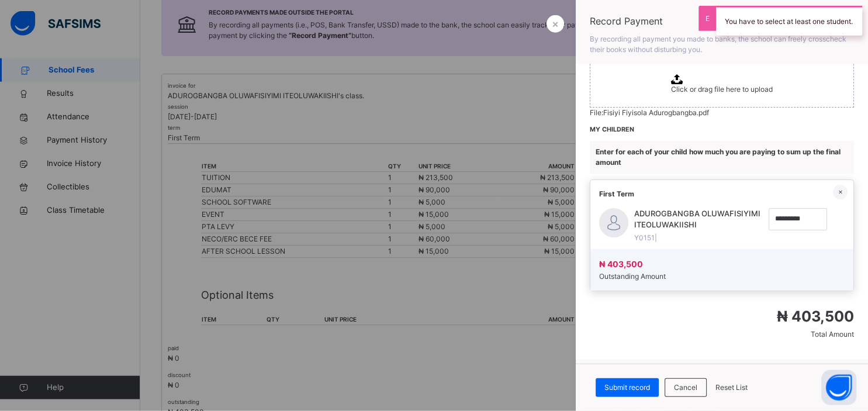 This screenshot has height=411, width=868. What do you see at coordinates (839, 387) in the screenshot?
I see `button: Open asap` at bounding box center [839, 387].